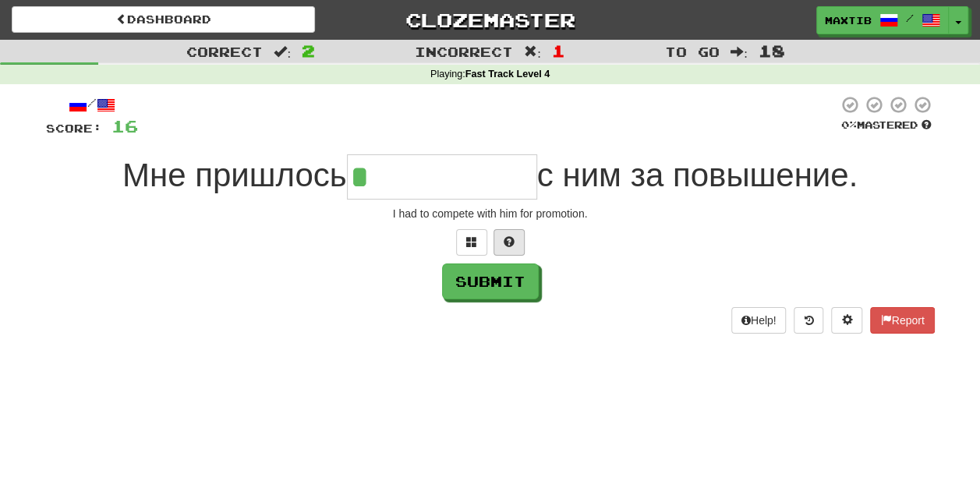  I want to click on button: Round history (alt+y), so click(809, 320).